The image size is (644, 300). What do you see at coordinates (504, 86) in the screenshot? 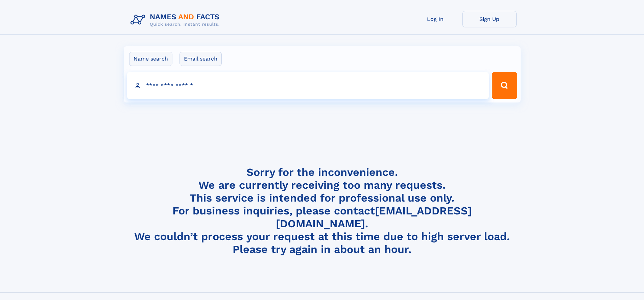
I see `button: Search Button` at bounding box center [504, 86].